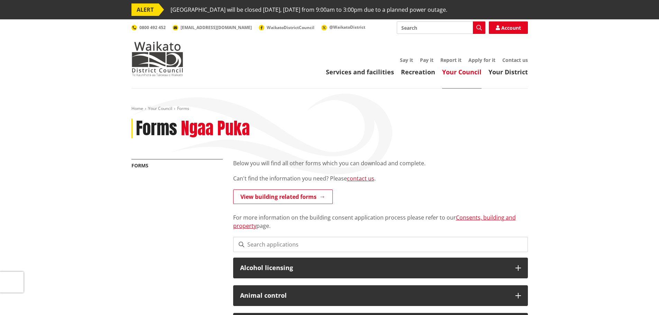 This screenshot has height=315, width=659. I want to click on a: contact us, so click(361, 179).